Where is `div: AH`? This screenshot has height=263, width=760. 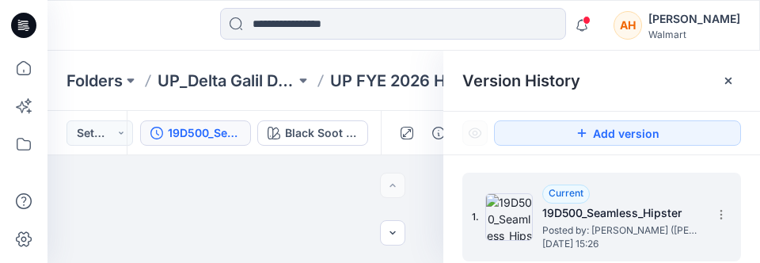
div: AH is located at coordinates (628, 25).